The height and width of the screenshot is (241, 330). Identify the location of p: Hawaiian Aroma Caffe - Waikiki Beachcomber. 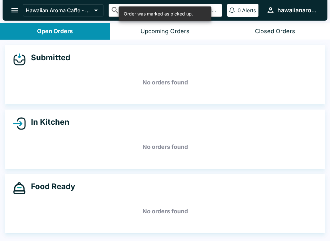
(59, 10).